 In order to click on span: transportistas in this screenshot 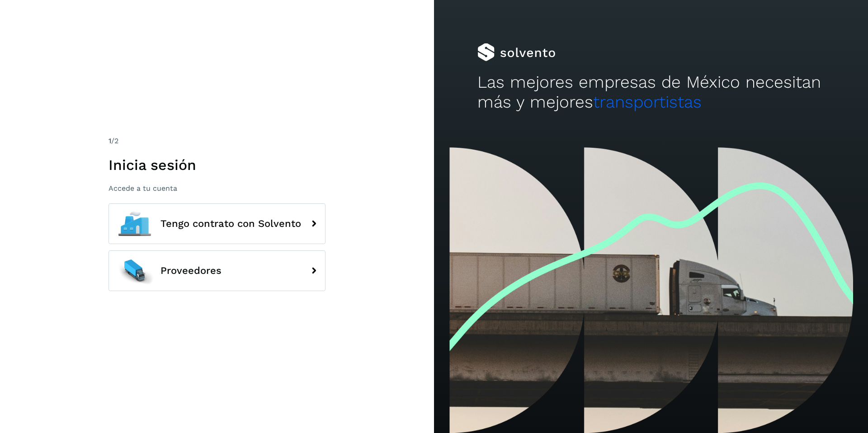, I will do `click(647, 101)`.